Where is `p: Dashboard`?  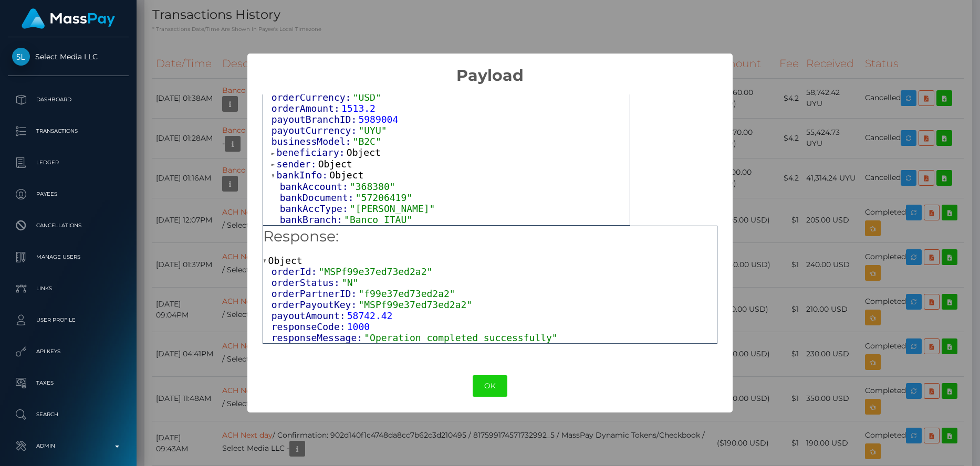
p: Dashboard is located at coordinates (68, 100).